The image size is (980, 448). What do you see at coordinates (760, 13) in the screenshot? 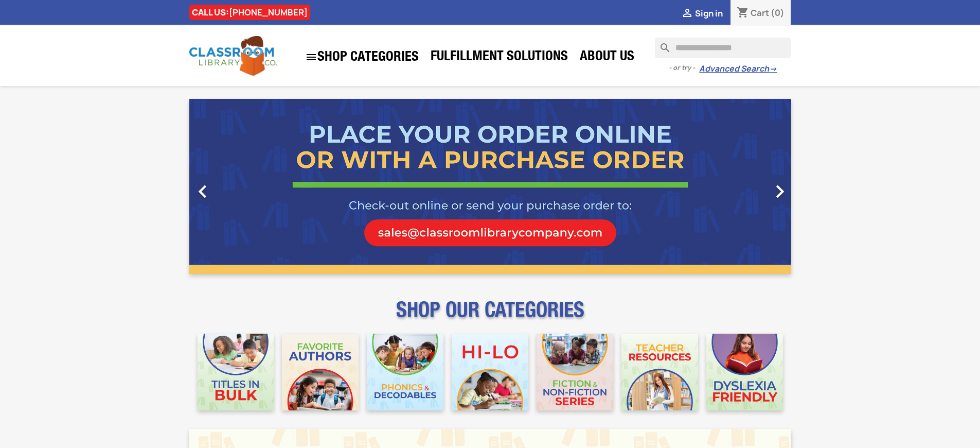
I see `span: Cart` at bounding box center [760, 13].